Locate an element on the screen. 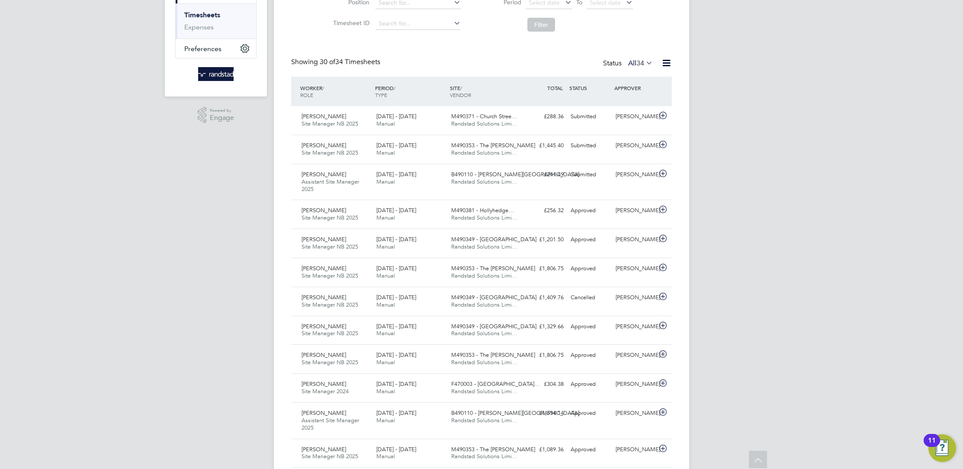 Image resolution: width=963 pixels, height=469 pixels. div: £288.36 is located at coordinates (545, 116).